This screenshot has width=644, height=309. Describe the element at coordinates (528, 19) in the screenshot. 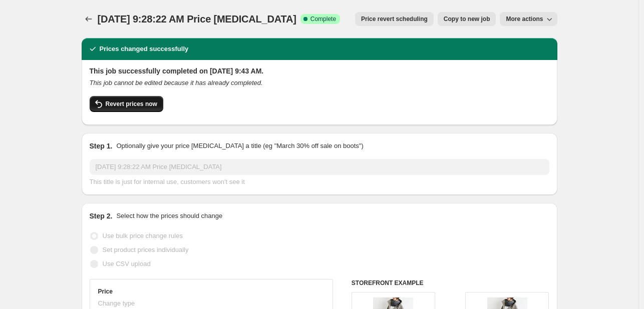

I see `button: More actions` at that location.